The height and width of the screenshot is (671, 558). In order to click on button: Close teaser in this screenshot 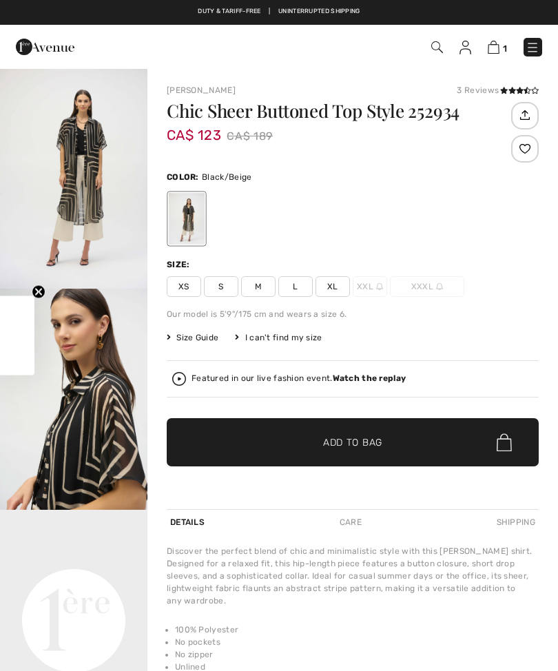, I will do `click(39, 292)`.